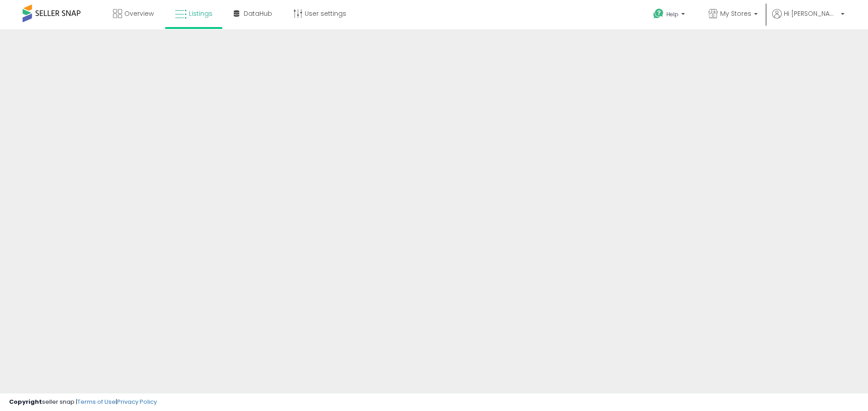 The image size is (868, 411). What do you see at coordinates (735, 14) in the screenshot?
I see `span: My Stores` at bounding box center [735, 14].